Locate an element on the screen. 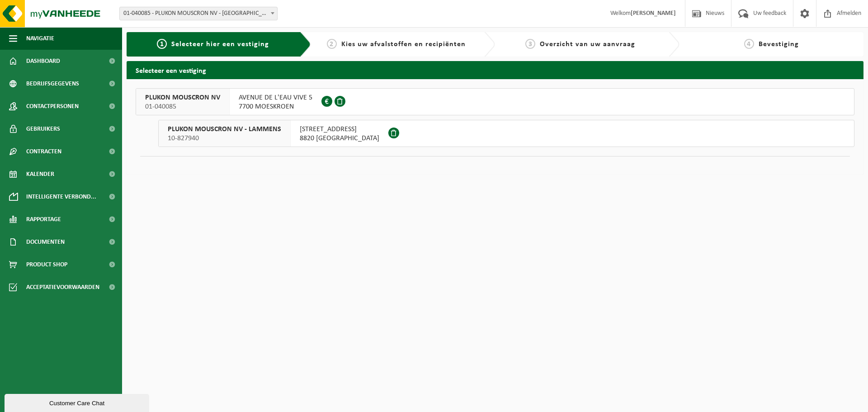 The width and height of the screenshot is (868, 412). span: Kalender is located at coordinates (40, 174).